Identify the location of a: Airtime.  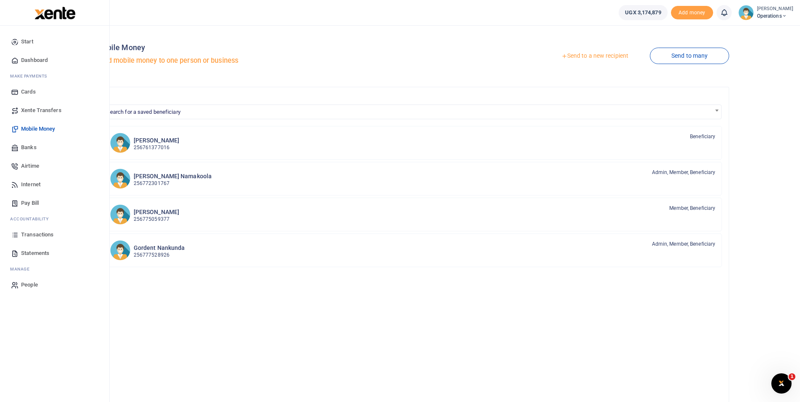
(54, 166).